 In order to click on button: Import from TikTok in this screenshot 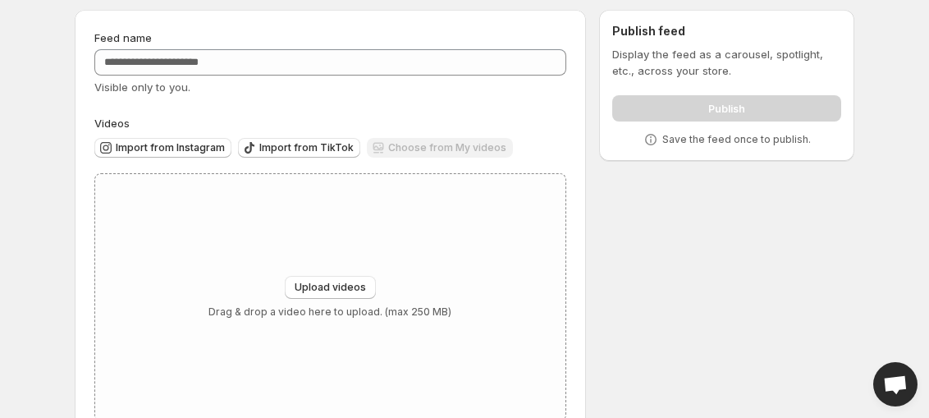, I will do `click(299, 148)`.